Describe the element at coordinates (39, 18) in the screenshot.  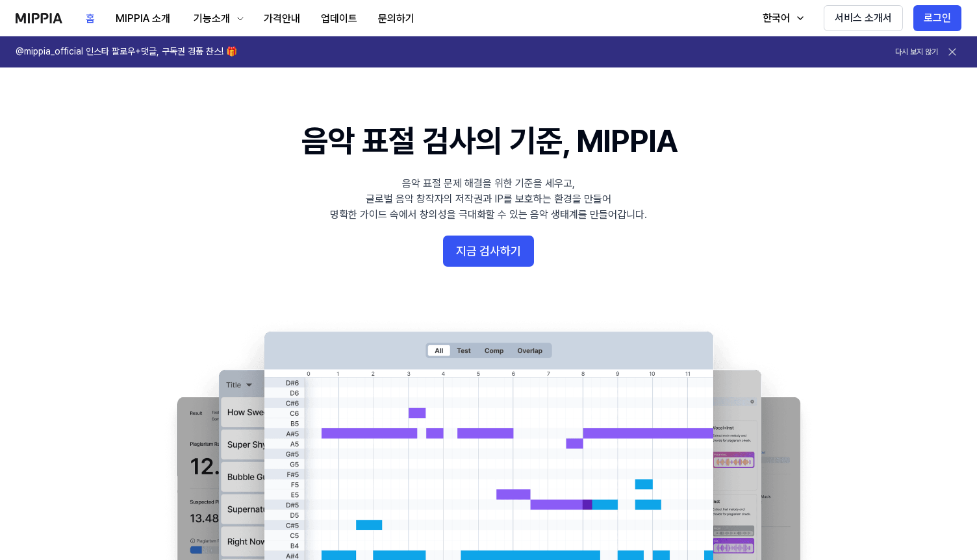
I see `img: logo` at that location.